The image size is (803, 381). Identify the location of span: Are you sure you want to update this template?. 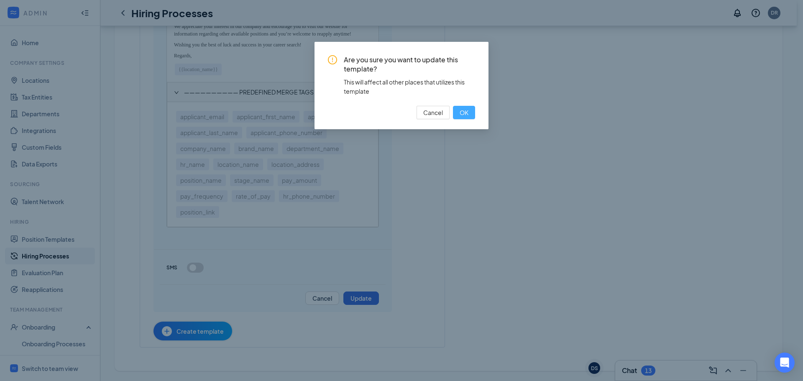
(409, 64).